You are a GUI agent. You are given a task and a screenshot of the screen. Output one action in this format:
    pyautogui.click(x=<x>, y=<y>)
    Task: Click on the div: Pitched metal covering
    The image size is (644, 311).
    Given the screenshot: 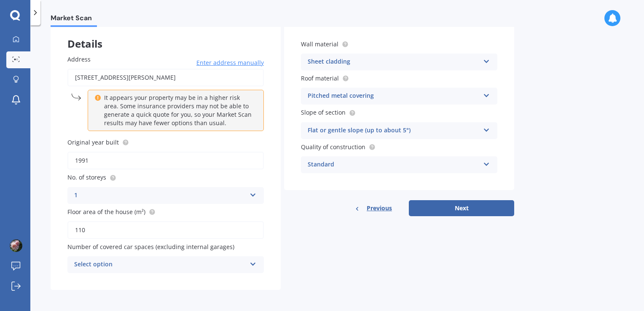 What is the action you would take?
    pyautogui.click(x=393, y=96)
    